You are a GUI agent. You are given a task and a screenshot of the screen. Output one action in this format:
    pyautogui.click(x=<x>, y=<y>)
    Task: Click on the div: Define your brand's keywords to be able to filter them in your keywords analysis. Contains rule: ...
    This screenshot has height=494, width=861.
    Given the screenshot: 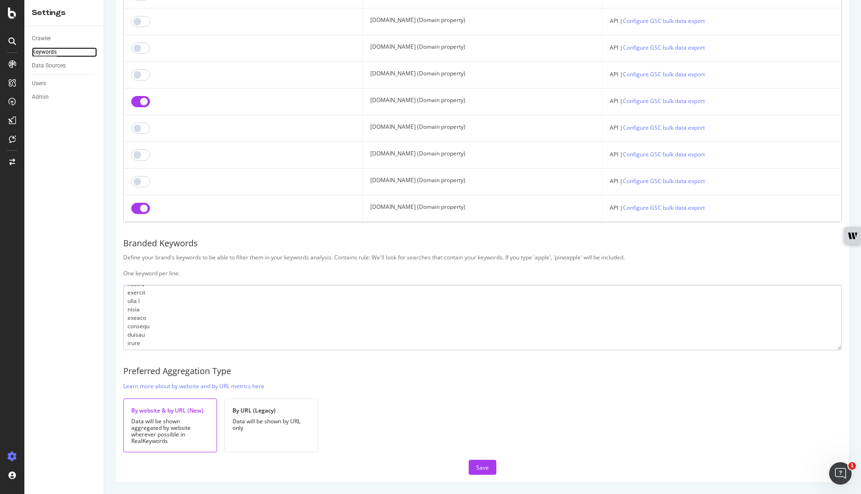 What is the action you would take?
    pyautogui.click(x=482, y=265)
    